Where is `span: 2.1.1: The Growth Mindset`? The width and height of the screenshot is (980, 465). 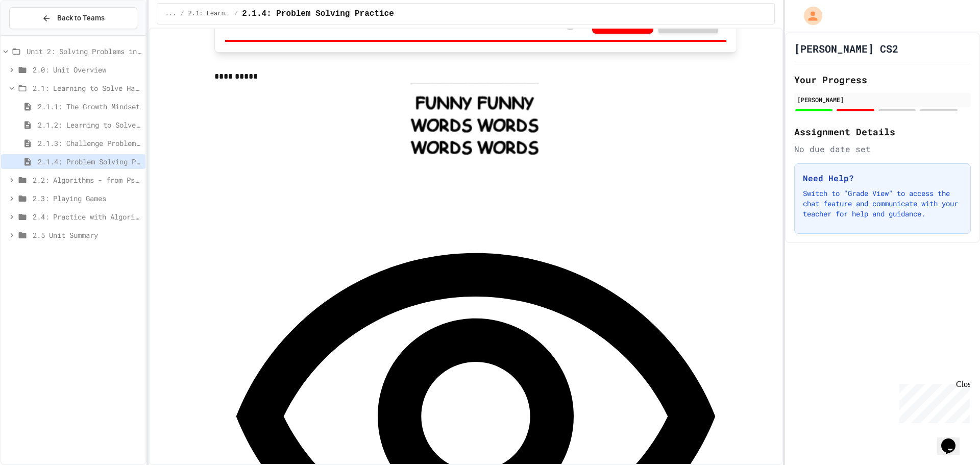
span: 2.1.1: The Growth Mindset is located at coordinates (89, 106).